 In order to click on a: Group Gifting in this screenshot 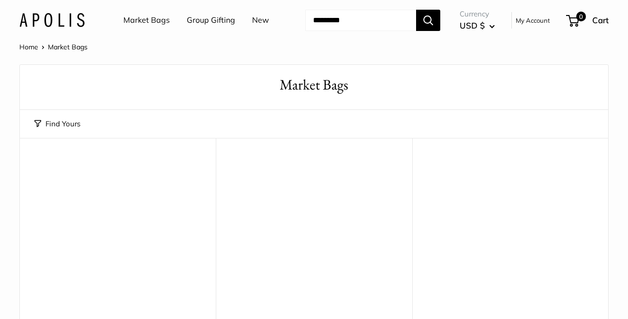, I will do `click(211, 20)`.